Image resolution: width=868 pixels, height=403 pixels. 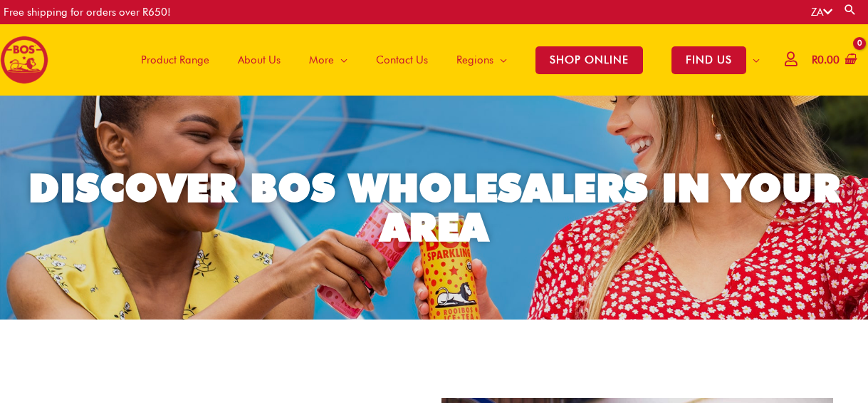 What do you see at coordinates (176, 60) in the screenshot?
I see `a: Product Range` at bounding box center [176, 60].